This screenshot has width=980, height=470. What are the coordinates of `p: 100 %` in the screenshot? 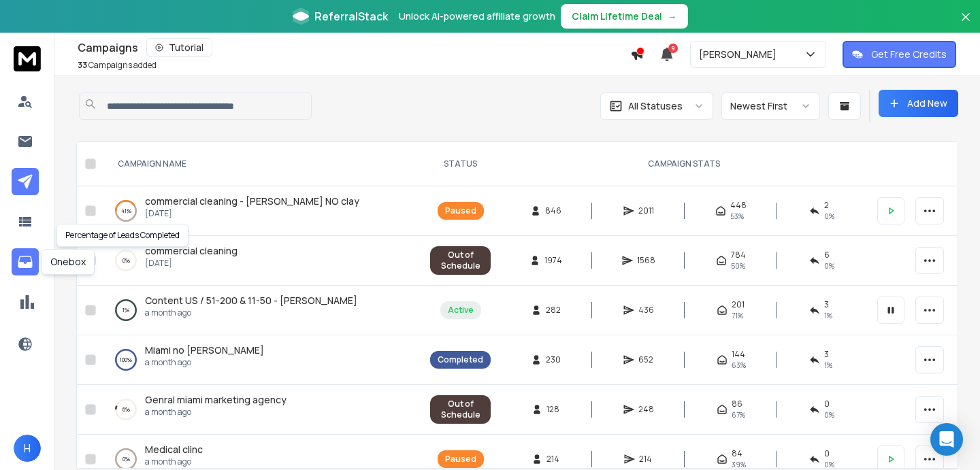 It's located at (126, 360).